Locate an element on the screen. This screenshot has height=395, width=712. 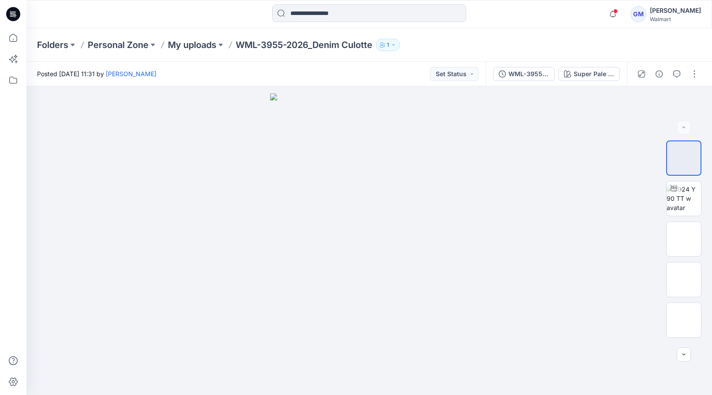
button: Details is located at coordinates (659, 74).